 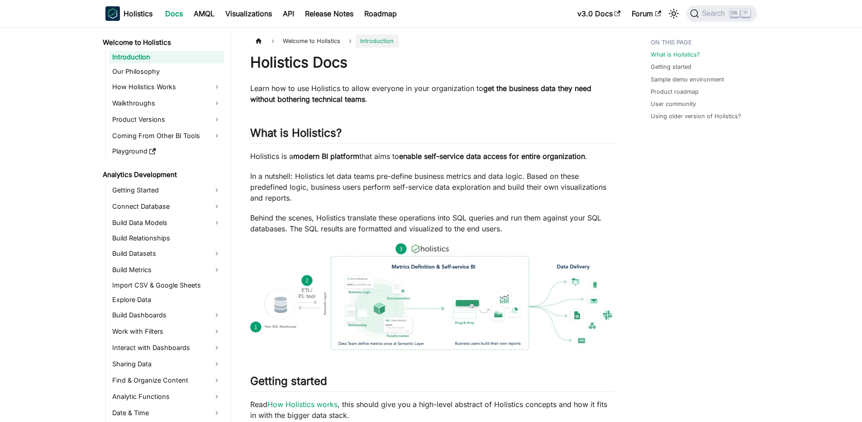 I want to click on a: Sample demo environment, so click(x=687, y=79).